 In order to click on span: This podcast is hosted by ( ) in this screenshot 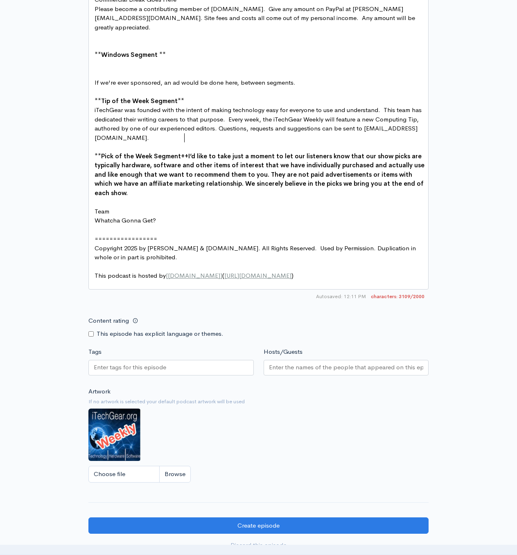, I will do `click(196, 275)`.